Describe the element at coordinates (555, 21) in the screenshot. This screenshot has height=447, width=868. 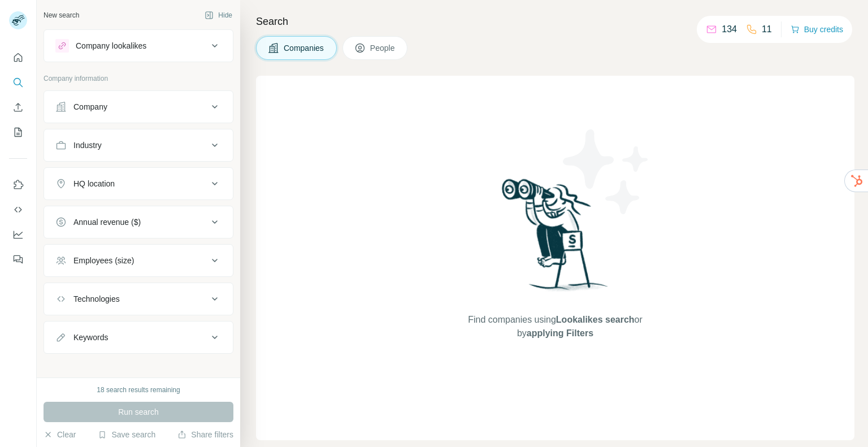
I see `h4: Search` at that location.